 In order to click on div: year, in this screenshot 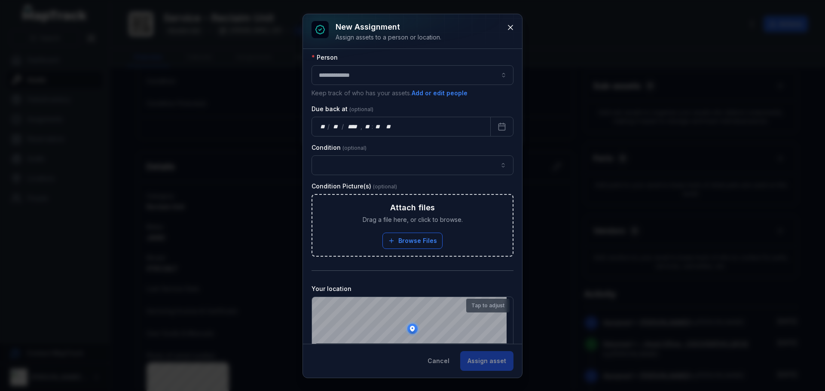, I will do `click(352, 127)`.